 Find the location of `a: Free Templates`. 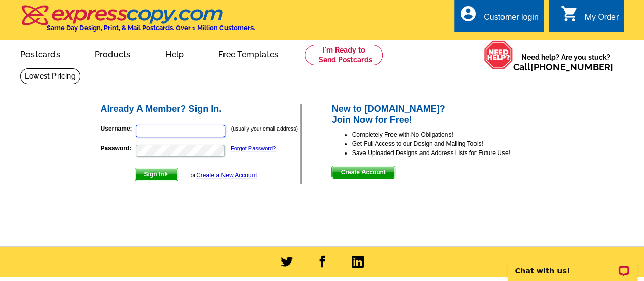

a: Free Templates is located at coordinates (249, 53).